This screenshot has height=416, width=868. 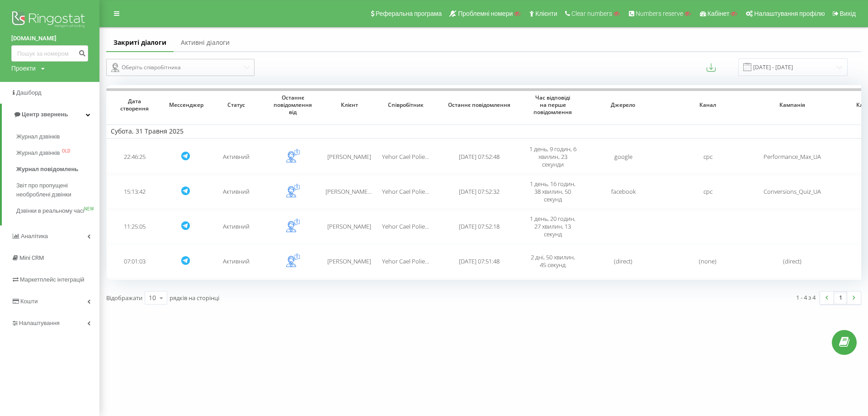 I want to click on span: facebook, so click(x=623, y=191).